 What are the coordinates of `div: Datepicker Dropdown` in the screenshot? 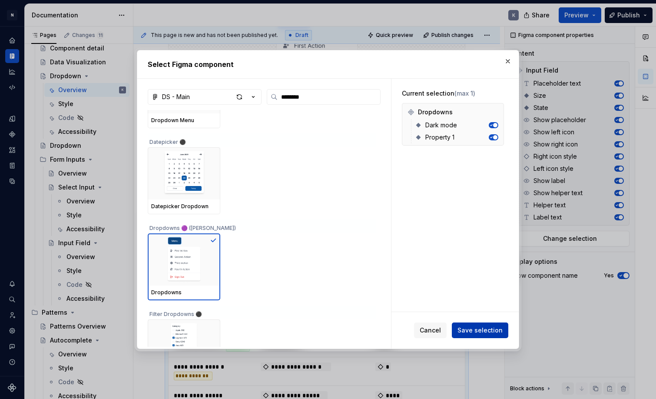 It's located at (184, 206).